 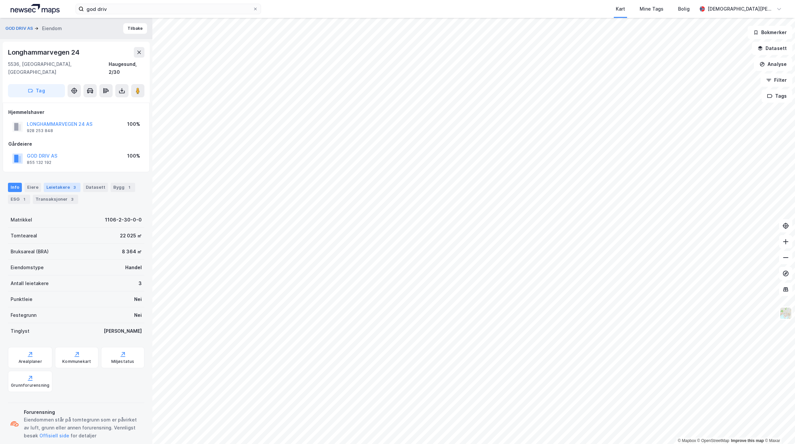 What do you see at coordinates (687, 441) in the screenshot?
I see `a: Mapbox` at bounding box center [687, 441].